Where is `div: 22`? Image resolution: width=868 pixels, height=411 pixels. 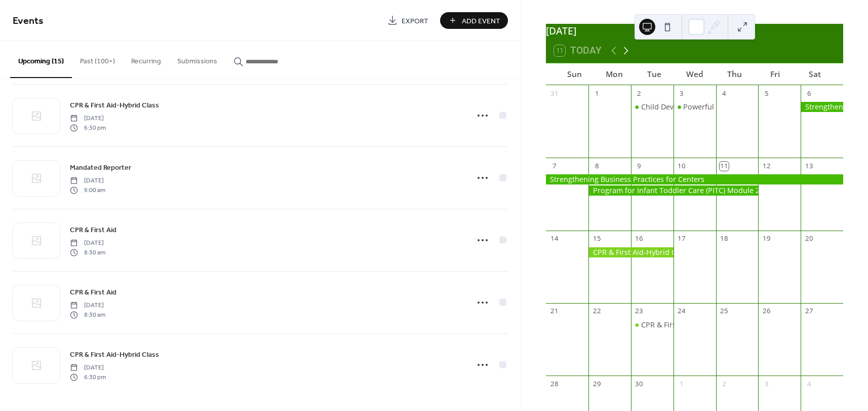
div: 22 is located at coordinates (596, 311).